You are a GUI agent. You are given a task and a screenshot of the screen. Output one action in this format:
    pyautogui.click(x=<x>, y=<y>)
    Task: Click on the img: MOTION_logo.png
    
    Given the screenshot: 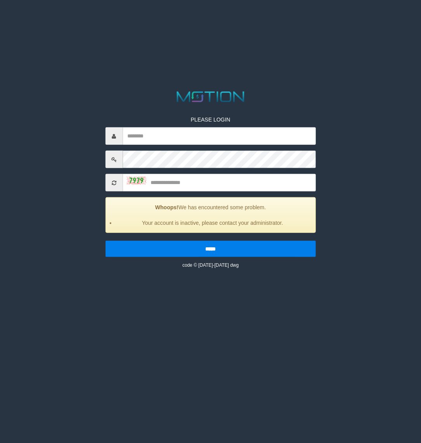 What is the action you would take?
    pyautogui.click(x=211, y=97)
    